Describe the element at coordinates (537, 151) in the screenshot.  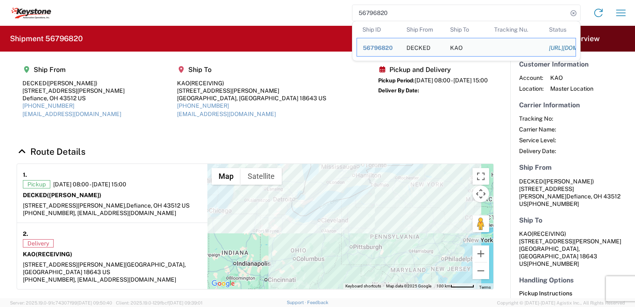
I see `span: Delivery Date:` at that location.